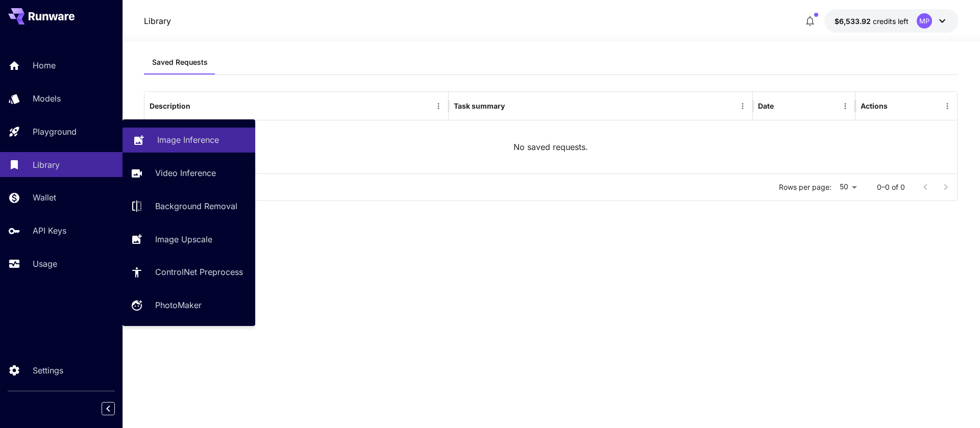 The image size is (980, 428). What do you see at coordinates (116, 409) in the screenshot?
I see `div: Collapse sidebar` at bounding box center [116, 409].